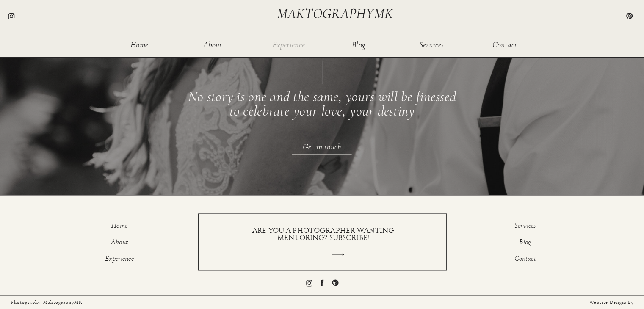 The image size is (644, 309). What do you see at coordinates (359, 44) in the screenshot?
I see `nav: Blog` at bounding box center [359, 44].